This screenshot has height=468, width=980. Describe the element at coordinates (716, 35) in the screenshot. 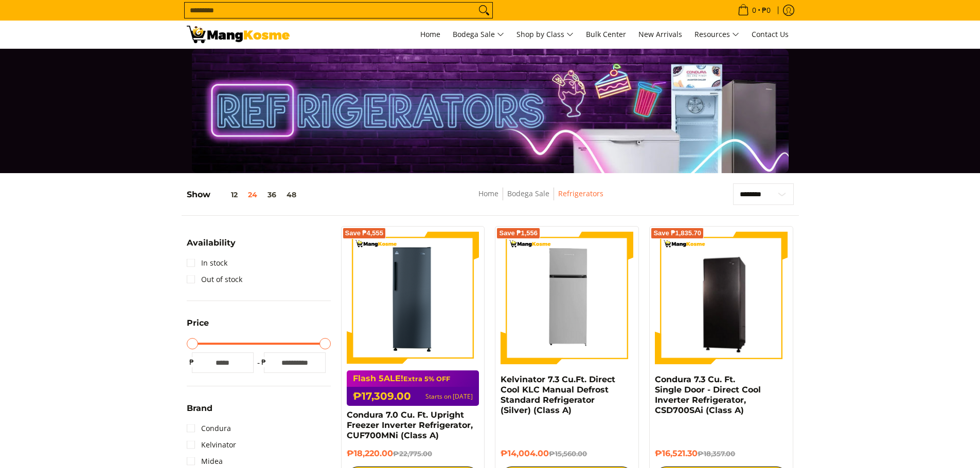

I see `span: Resources` at that location.